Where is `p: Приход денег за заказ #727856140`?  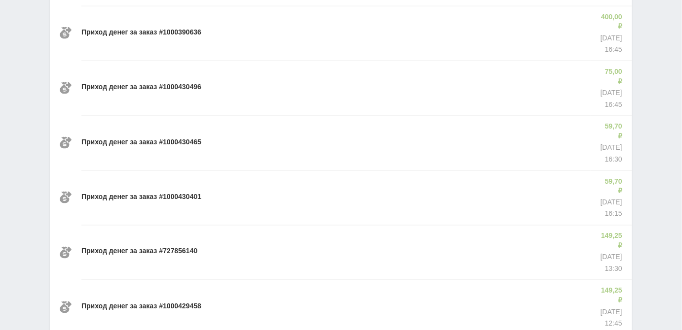 p: Приход денег за заказ #727856140 is located at coordinates (139, 252).